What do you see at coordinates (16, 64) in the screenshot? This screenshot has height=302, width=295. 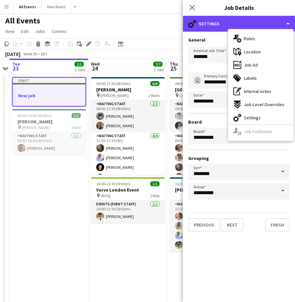 I see `span: Tue` at bounding box center [16, 64].